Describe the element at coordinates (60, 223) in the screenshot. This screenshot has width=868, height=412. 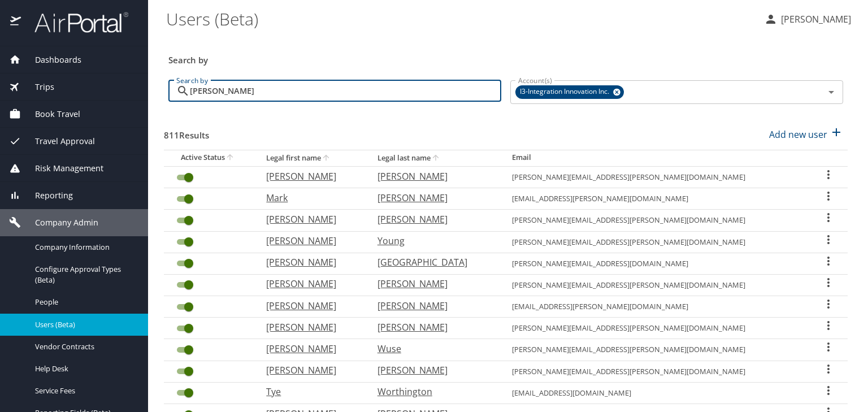
I see `span: Company Admin` at that location.